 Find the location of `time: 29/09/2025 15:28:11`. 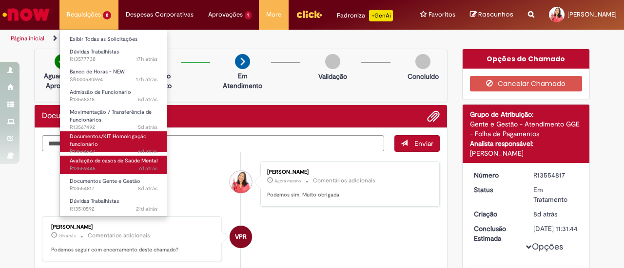

time: 29/09/2025 15:28:11 is located at coordinates (147, 59).